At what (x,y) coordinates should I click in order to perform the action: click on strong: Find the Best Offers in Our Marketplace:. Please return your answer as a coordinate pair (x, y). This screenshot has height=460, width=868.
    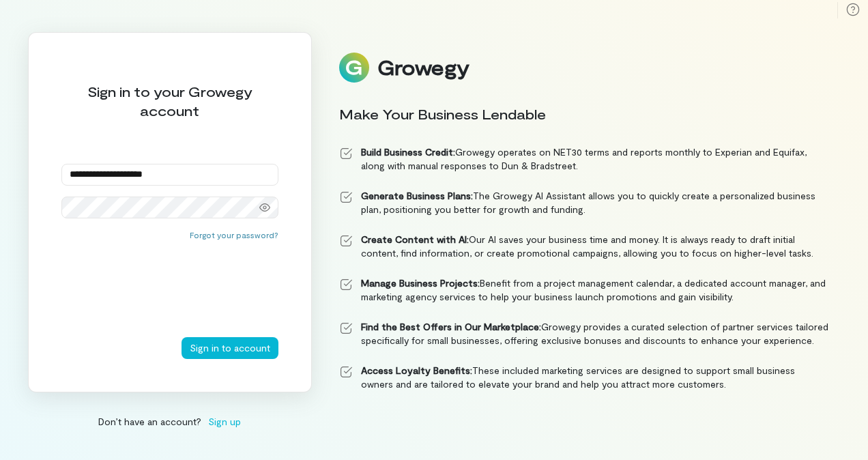
    Looking at the image, I should click on (451, 327).